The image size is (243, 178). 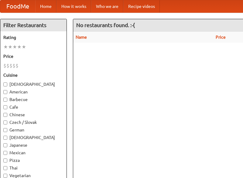 What do you see at coordinates (33, 160) in the screenshot?
I see `label: Pizza` at bounding box center [33, 160].